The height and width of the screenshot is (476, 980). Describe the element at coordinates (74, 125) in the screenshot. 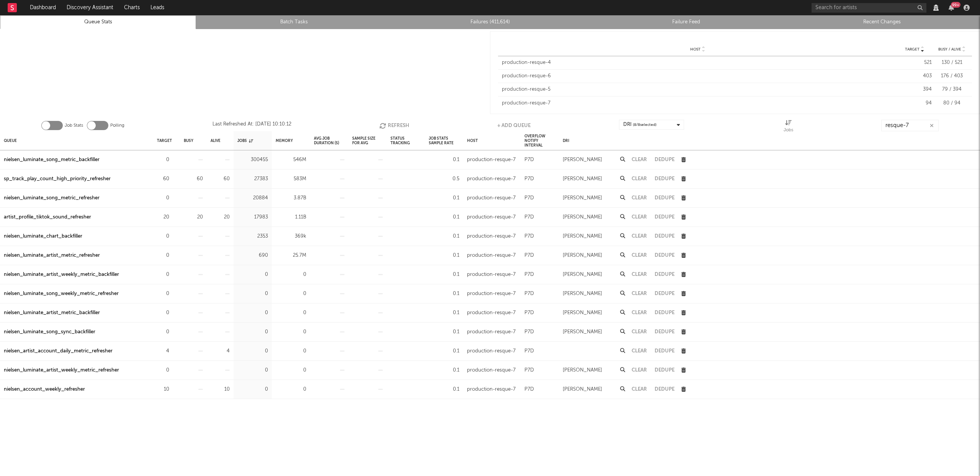

I see `label: Job Stats` at that location.